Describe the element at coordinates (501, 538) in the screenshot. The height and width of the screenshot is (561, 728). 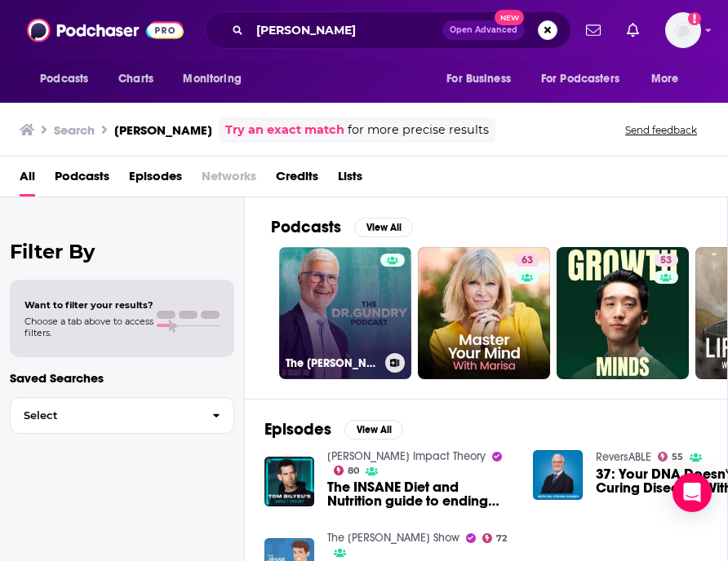
I see `span: 72` at that location.